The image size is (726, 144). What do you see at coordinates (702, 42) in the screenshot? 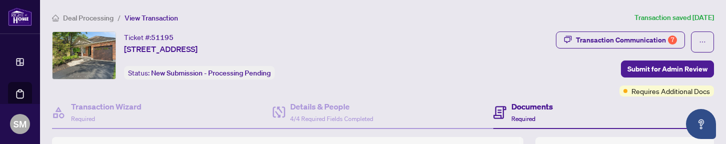
I see `span: ellipsis` at bounding box center [702, 42].